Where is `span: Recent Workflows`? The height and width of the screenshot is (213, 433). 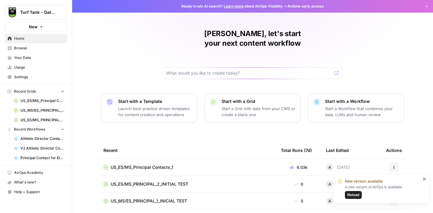
span: Recent Workflows is located at coordinates (29, 129).